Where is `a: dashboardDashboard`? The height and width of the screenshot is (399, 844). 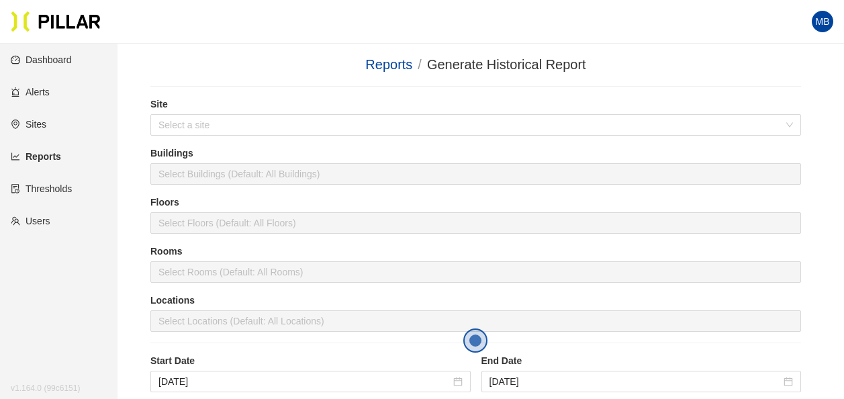 a: dashboardDashboard is located at coordinates (41, 60).